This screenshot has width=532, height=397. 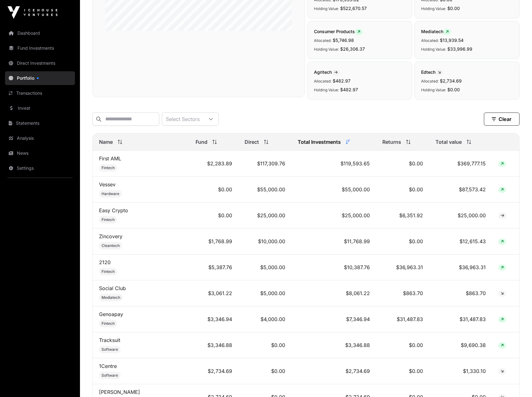 I want to click on a: Direct Investments, so click(x=40, y=63).